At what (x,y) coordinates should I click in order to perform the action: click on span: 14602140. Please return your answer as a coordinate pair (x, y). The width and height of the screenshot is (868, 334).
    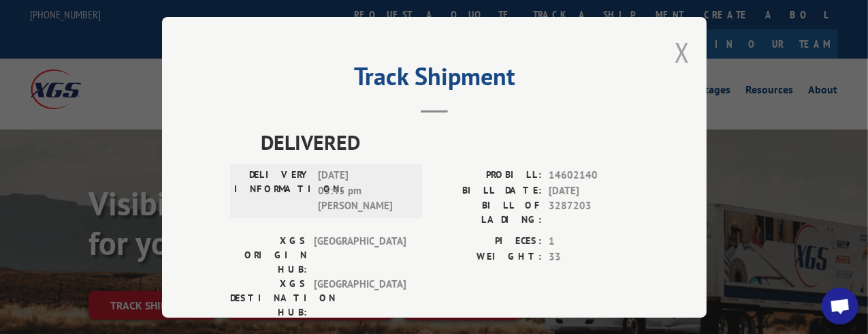
    Looking at the image, I should click on (593, 175).